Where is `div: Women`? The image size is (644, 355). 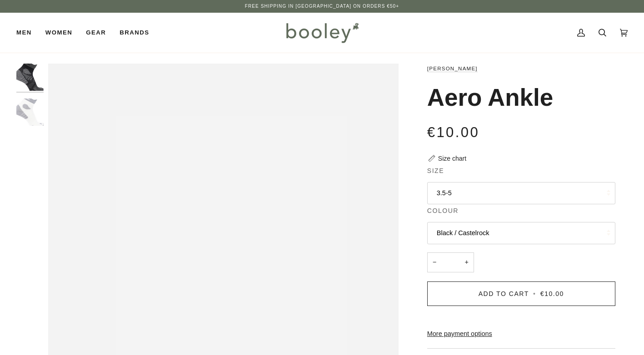
div: Women is located at coordinates (59, 32).